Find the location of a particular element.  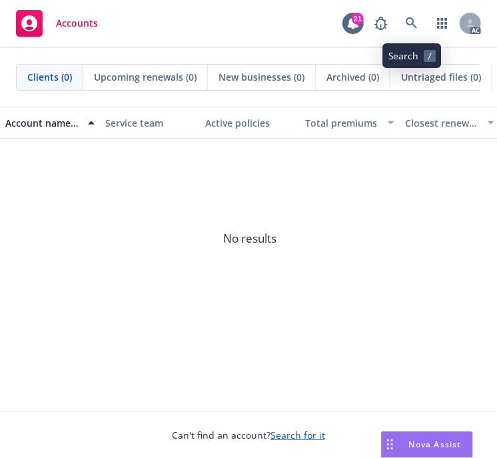

a: Accounts is located at coordinates (57, 23).